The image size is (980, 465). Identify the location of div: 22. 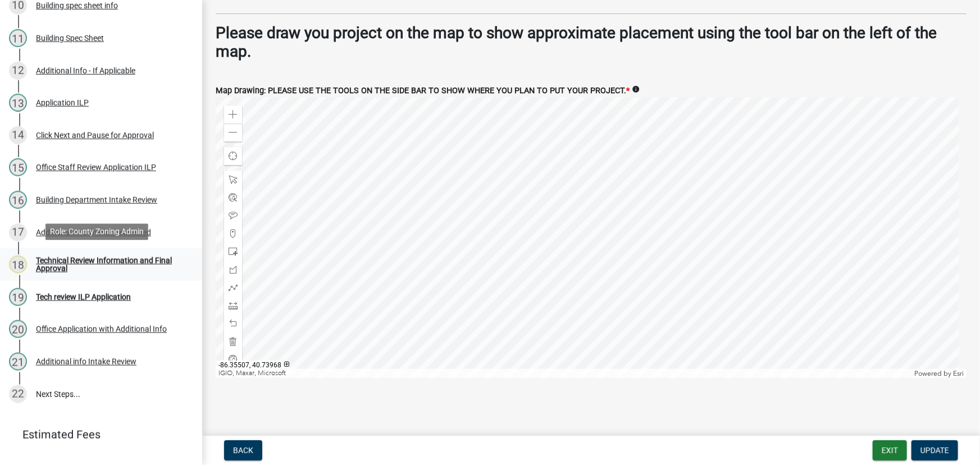
(18, 394).